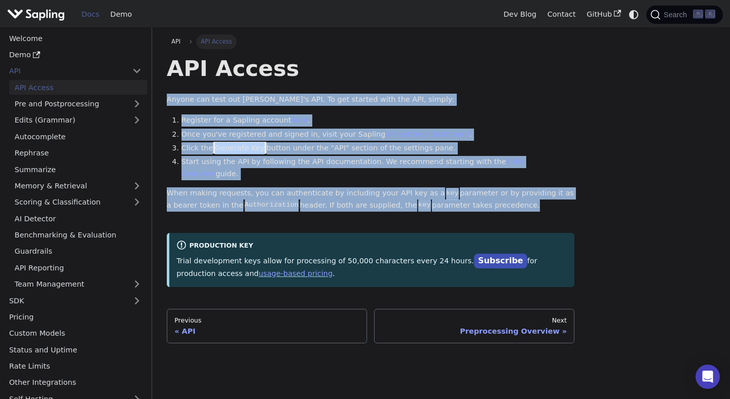 This screenshot has width=730, height=399. Describe the element at coordinates (267, 326) in the screenshot. I see `a: PreviousAPI` at that location.